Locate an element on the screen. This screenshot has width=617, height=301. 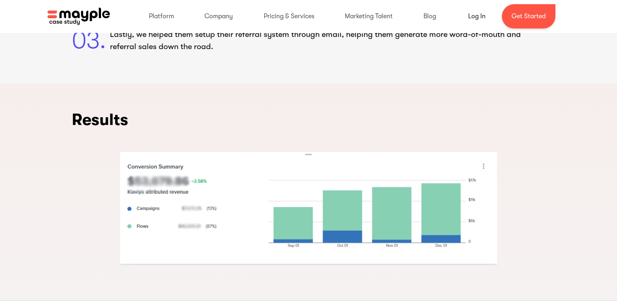
div: Marketing Talent is located at coordinates (369, 16).